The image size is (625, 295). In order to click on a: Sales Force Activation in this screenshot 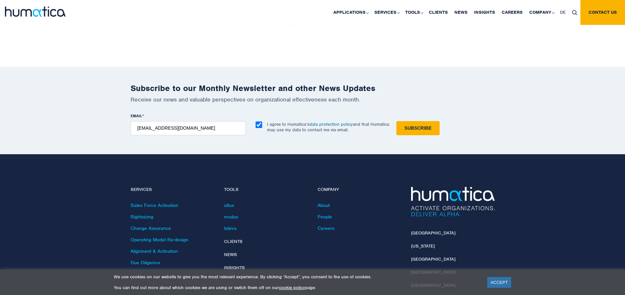, I will do `click(154, 206)`.